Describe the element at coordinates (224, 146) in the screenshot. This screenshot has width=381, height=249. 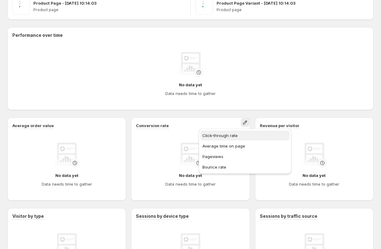
I see `span: Average time on page` at that location.